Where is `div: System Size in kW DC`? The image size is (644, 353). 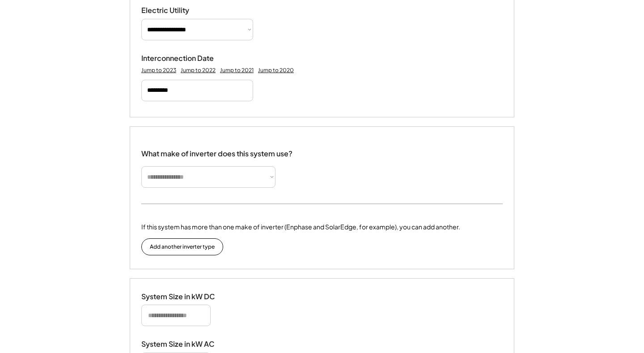
div: System Size in kW DC is located at coordinates (186, 297).